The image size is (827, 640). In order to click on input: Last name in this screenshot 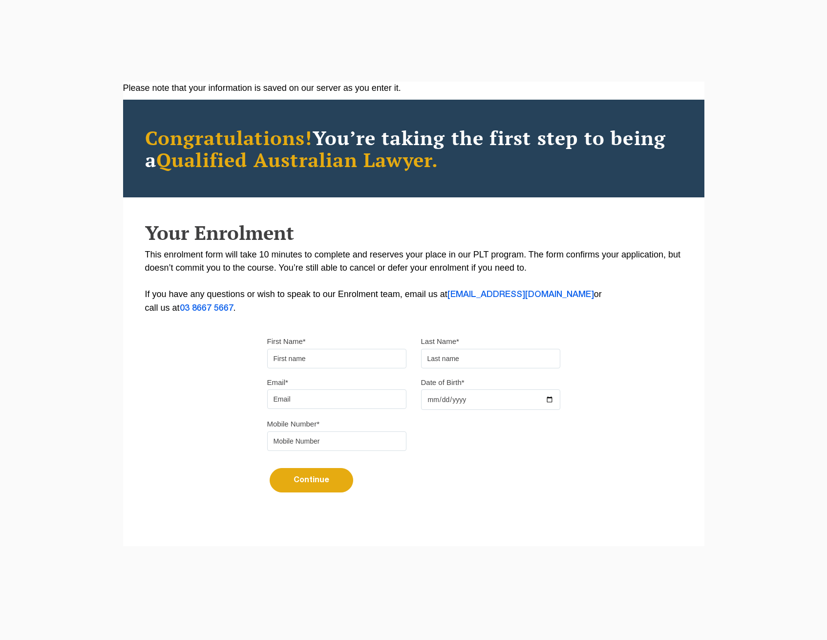, I will do `click(490, 359)`.